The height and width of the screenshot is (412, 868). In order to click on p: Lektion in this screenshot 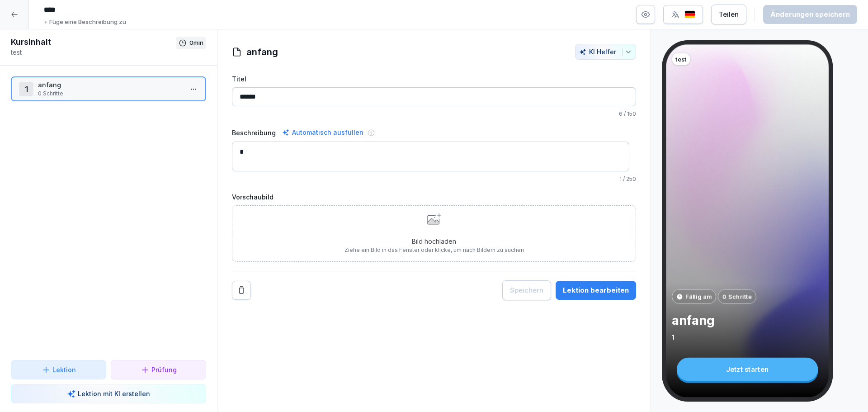, I will do `click(64, 370)`.